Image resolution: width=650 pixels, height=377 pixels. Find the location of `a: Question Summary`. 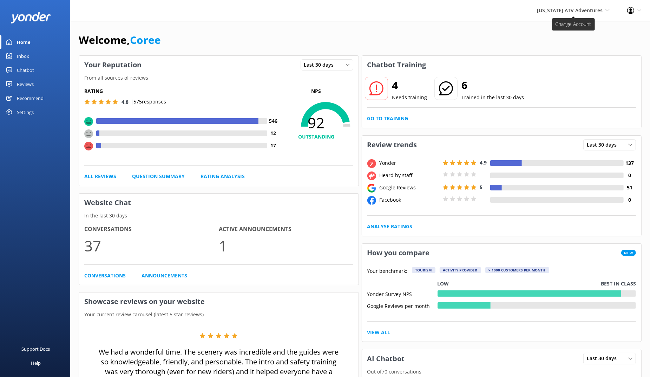

a: Question Summary is located at coordinates (158, 177).